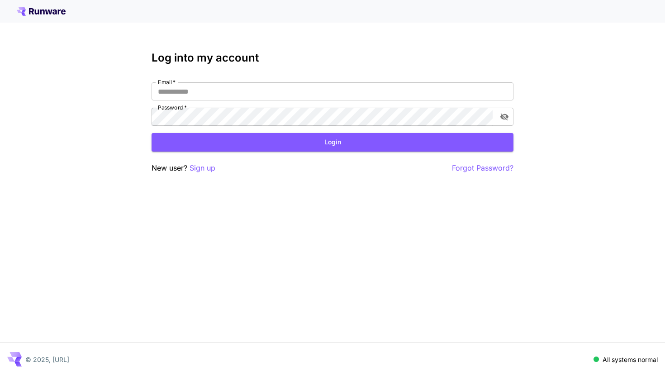 Image resolution: width=665 pixels, height=376 pixels. I want to click on p: New user?, so click(183, 168).